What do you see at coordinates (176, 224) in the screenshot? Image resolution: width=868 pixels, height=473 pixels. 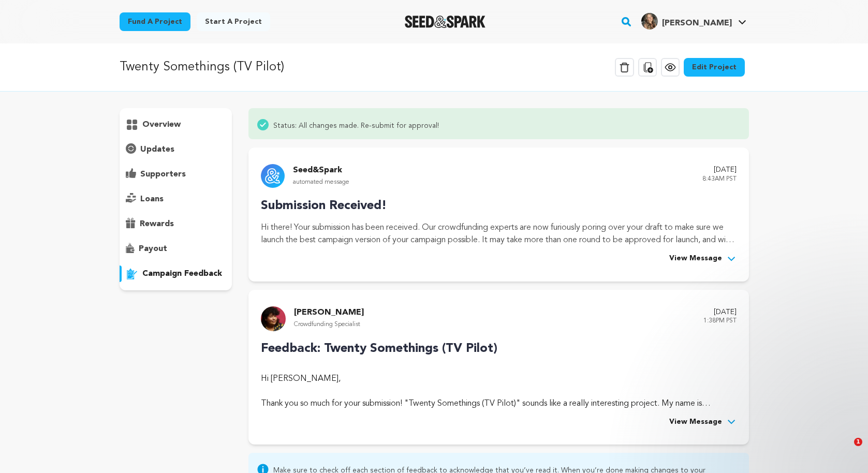 I see `button: rewards` at bounding box center [176, 224].